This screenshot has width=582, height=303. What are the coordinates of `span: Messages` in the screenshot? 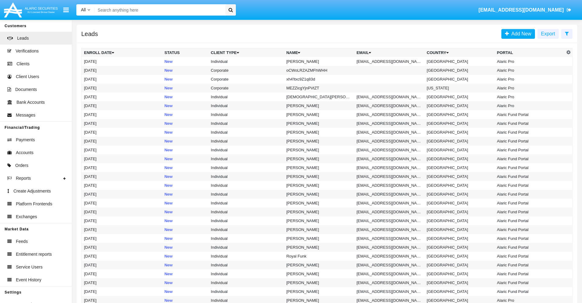 It's located at (26, 115).